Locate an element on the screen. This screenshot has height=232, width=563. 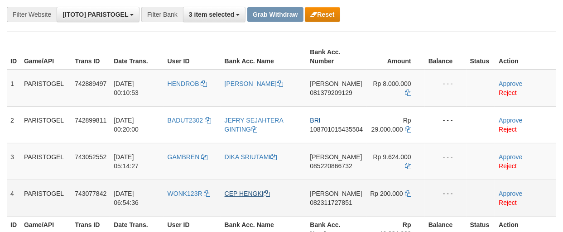
span: WONK123R is located at coordinates (185, 194).